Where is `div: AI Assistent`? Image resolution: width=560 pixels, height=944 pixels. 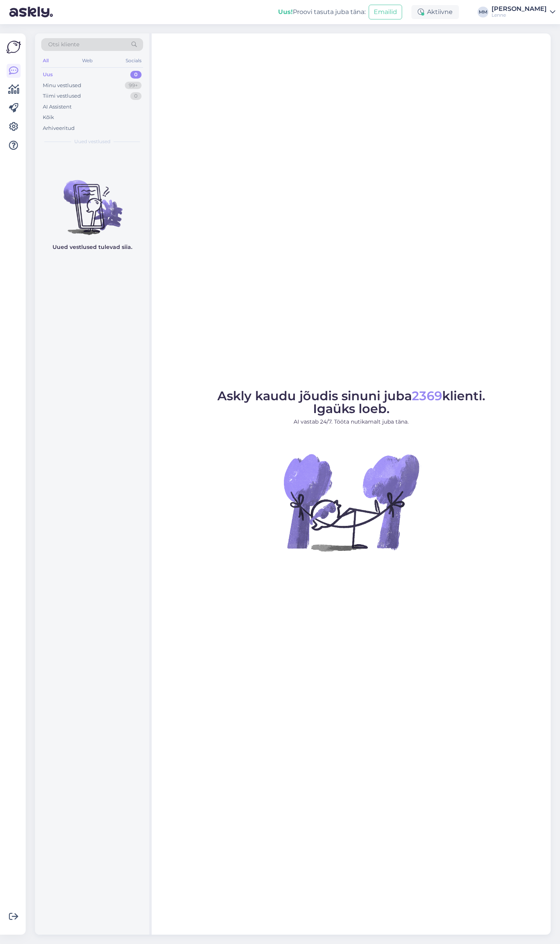
div: AI Assistent is located at coordinates (57, 107).